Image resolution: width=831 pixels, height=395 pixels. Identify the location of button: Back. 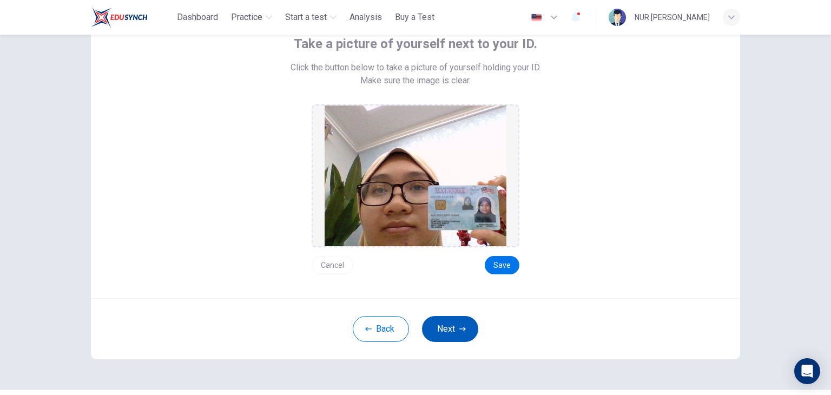
(381, 329).